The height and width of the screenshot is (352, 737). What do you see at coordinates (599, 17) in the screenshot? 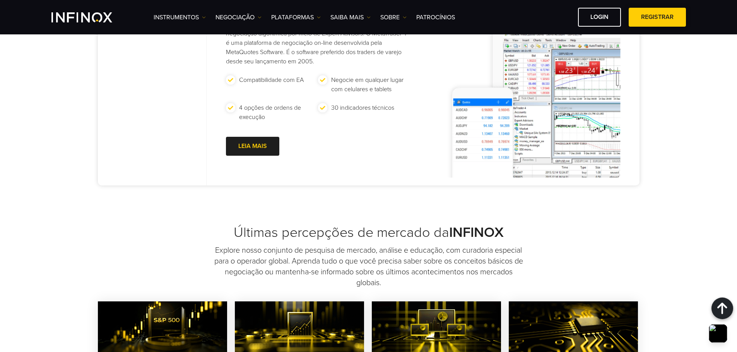
I see `a: Login` at bounding box center [599, 17].